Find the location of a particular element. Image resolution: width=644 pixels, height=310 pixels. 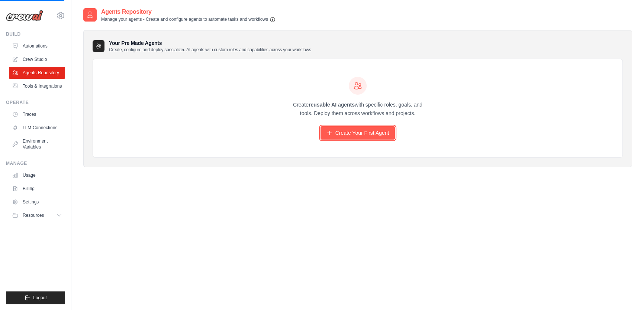

a: LLM Connections is located at coordinates (37, 128).